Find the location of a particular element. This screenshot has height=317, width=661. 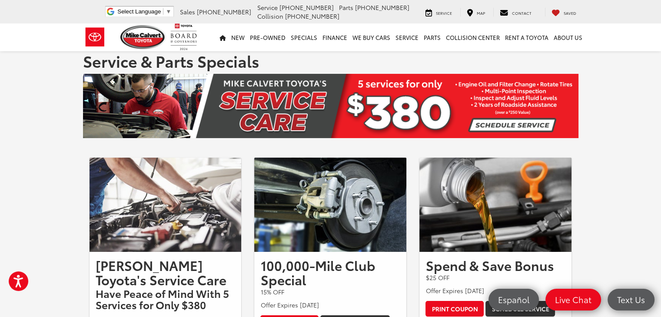

a: Pre-Owned is located at coordinates (268, 37).